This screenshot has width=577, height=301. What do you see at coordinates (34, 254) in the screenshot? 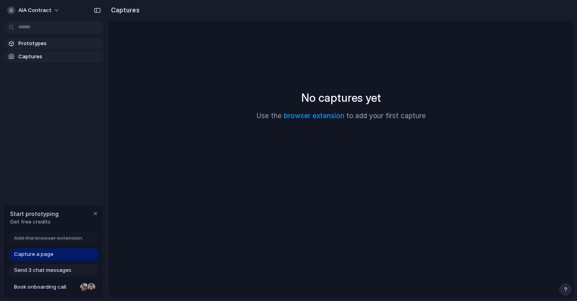
I see `span: Capture a page` at bounding box center [34, 254].